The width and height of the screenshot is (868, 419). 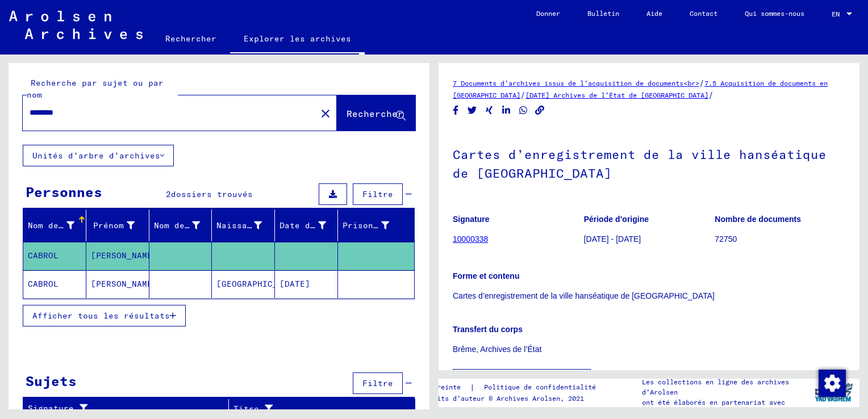 I want to click on mat-header-cell: Prisoner #, so click(x=376, y=225).